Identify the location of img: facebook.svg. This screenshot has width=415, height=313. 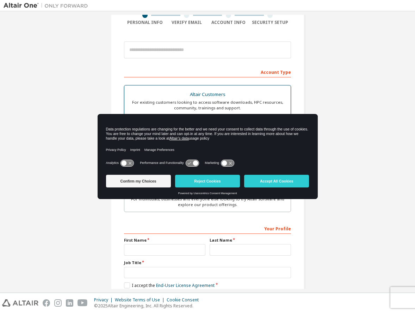
(46, 303).